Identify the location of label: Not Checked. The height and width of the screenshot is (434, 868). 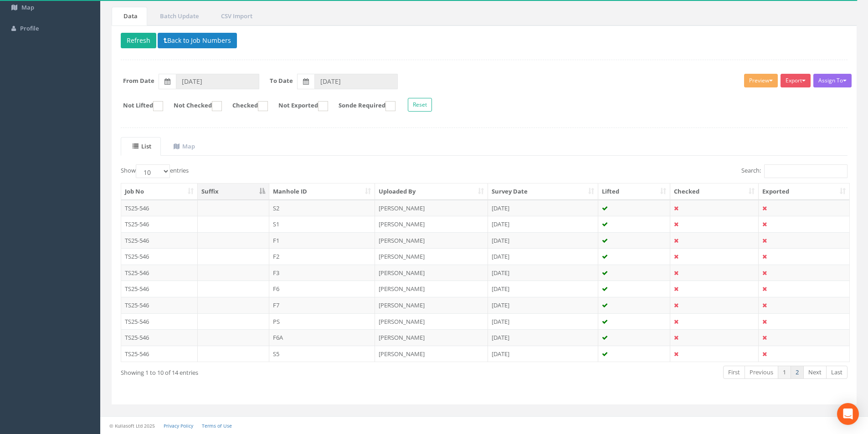
(193, 106).